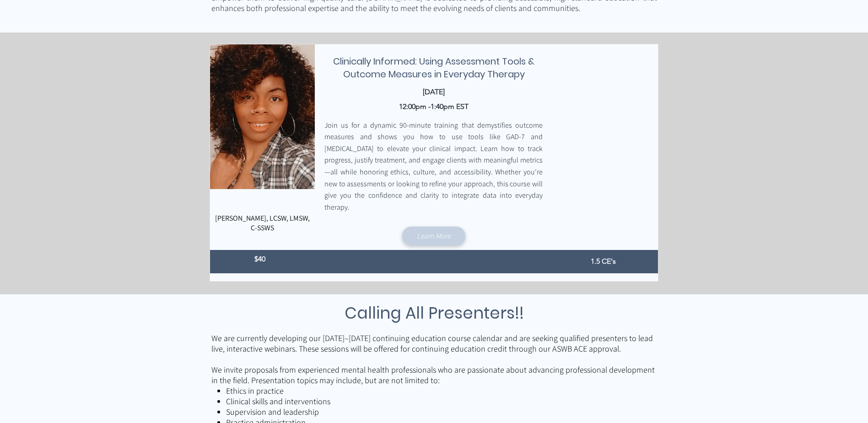  Describe the element at coordinates (434, 236) in the screenshot. I see `a: Learn More` at that location.